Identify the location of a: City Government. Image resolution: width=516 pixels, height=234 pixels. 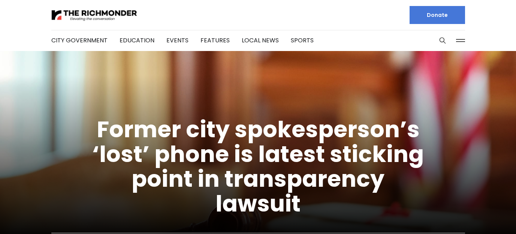
(79, 40).